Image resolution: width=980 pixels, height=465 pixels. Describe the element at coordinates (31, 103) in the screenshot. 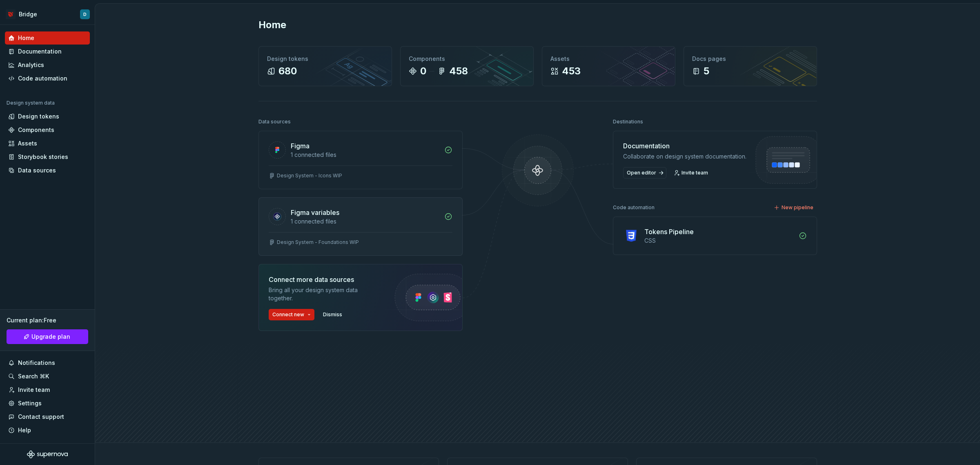

I see `div: Design system data` at that location.